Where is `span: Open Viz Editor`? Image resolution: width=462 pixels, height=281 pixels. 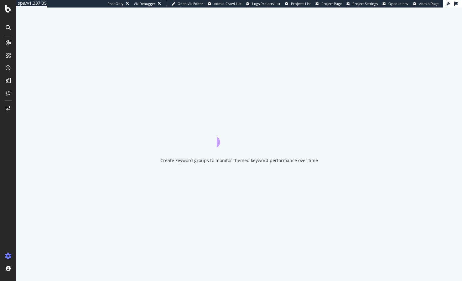 span: Open Viz Editor is located at coordinates (190, 3).